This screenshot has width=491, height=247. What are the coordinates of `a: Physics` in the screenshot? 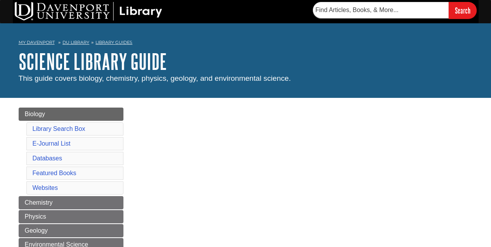 It's located at (71, 217).